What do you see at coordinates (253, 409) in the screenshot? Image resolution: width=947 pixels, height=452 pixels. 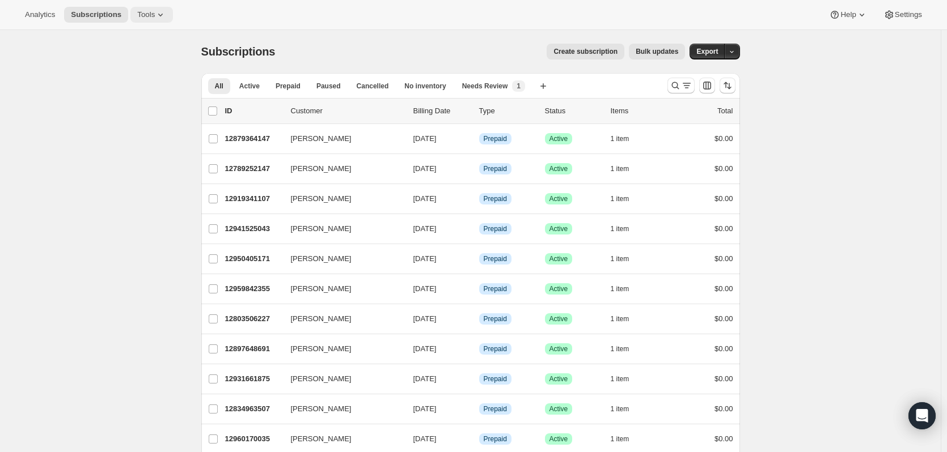 I see `p: 12834963507` at bounding box center [253, 409].